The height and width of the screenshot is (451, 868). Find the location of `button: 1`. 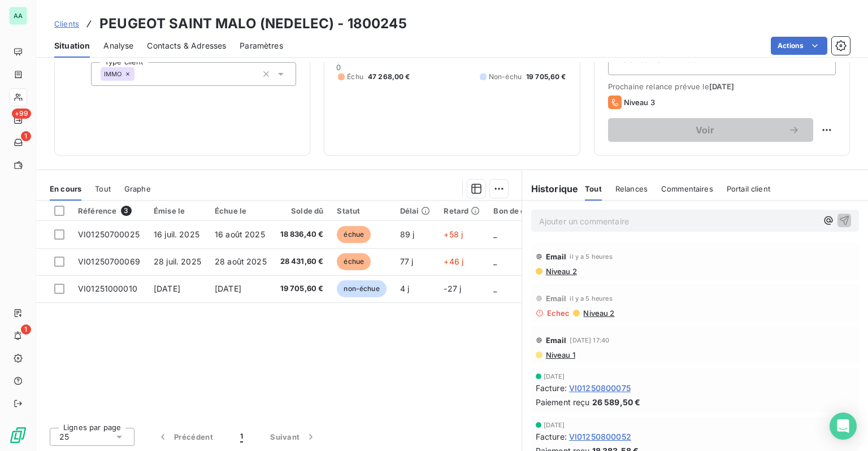

button: 1 is located at coordinates (242, 437).